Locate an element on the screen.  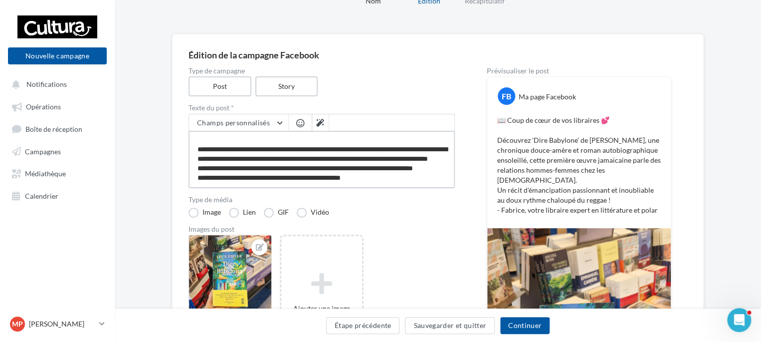
div: FB is located at coordinates (506, 96).